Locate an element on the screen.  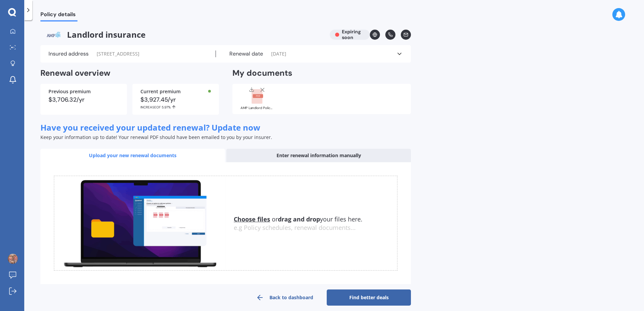
h2: Renewal overview is located at coordinates (130, 73).